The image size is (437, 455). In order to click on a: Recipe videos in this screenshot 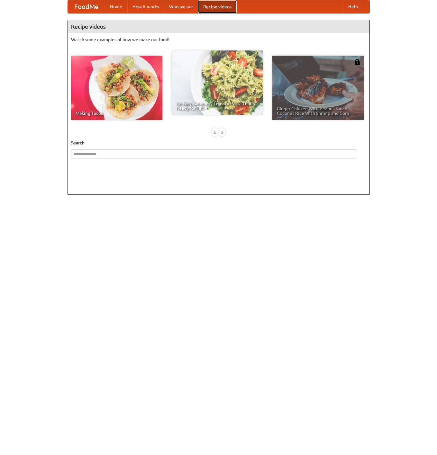, I will do `click(217, 7)`.